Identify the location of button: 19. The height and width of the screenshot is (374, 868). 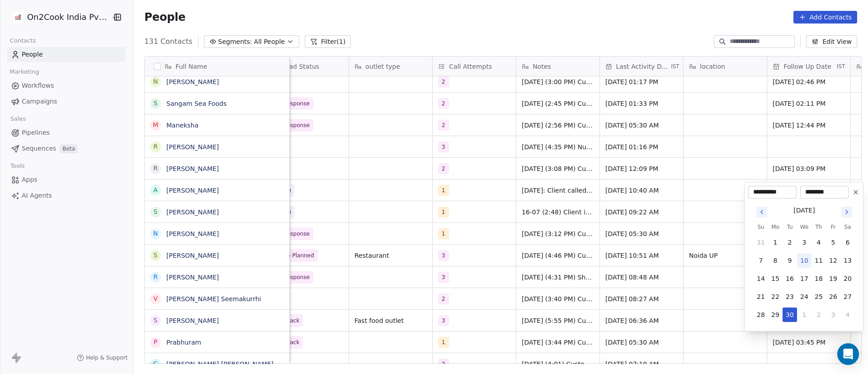
(833, 278).